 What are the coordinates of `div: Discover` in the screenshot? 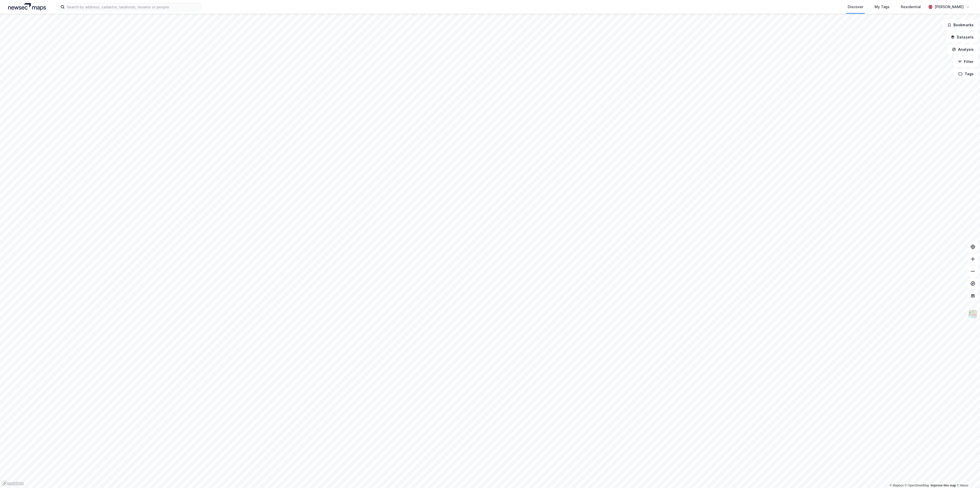 It's located at (855, 7).